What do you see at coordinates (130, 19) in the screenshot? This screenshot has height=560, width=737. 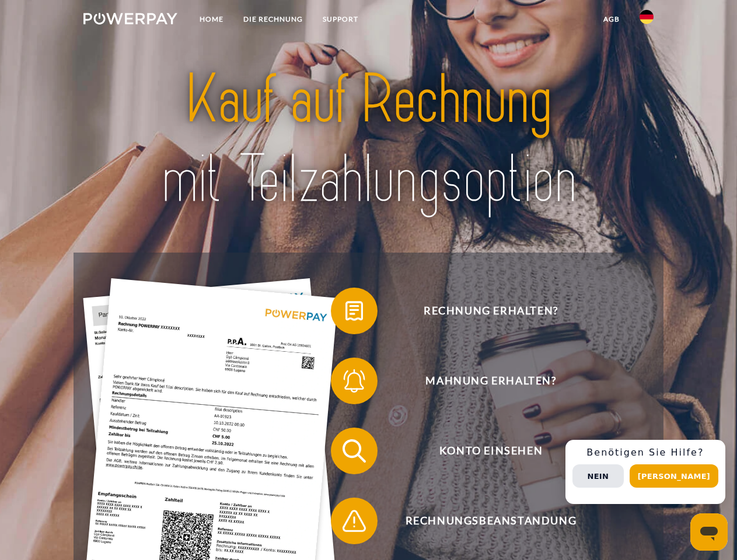 I see `img: logo-powerpay-white.svg` at bounding box center [130, 19].